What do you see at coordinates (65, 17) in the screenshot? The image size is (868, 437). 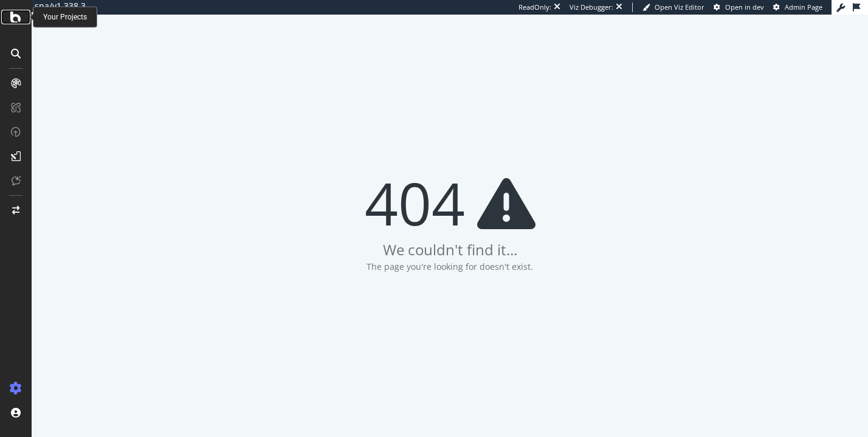 I see `div: Your Projects` at bounding box center [65, 17].